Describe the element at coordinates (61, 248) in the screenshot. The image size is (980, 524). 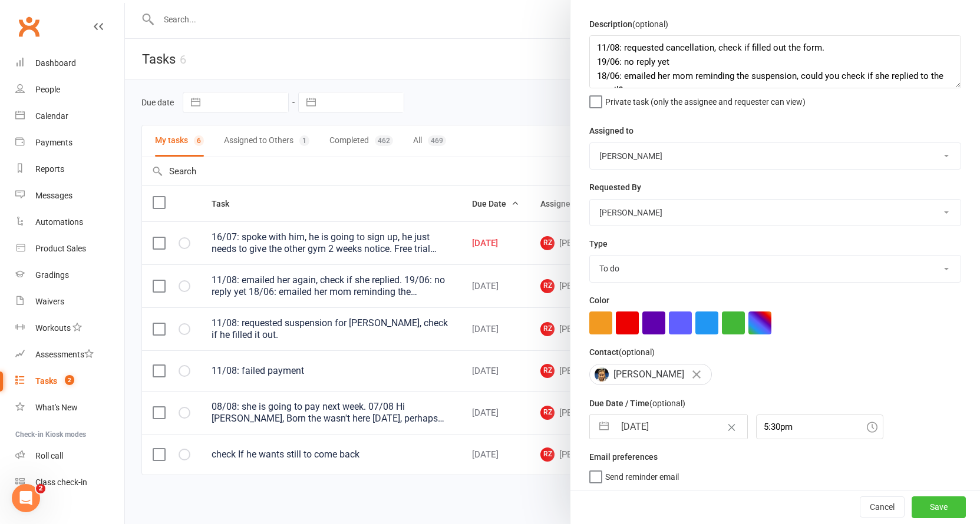
I see `div: Product Sales` at that location.